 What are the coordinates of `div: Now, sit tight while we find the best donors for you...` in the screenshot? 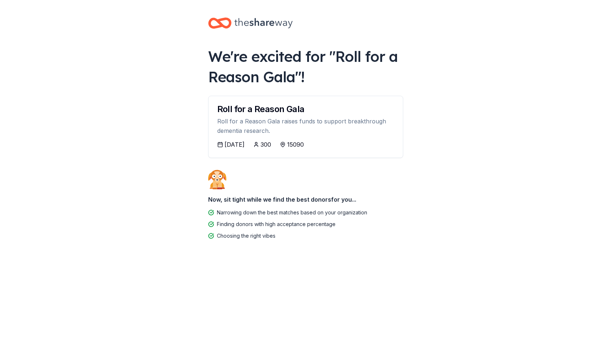 It's located at (306, 199).